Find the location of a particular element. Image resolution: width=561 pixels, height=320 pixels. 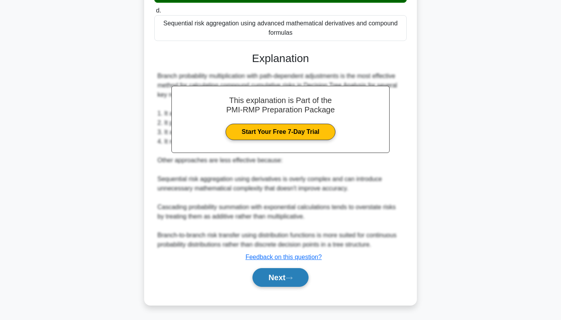

h3: Explanation is located at coordinates (281, 58).